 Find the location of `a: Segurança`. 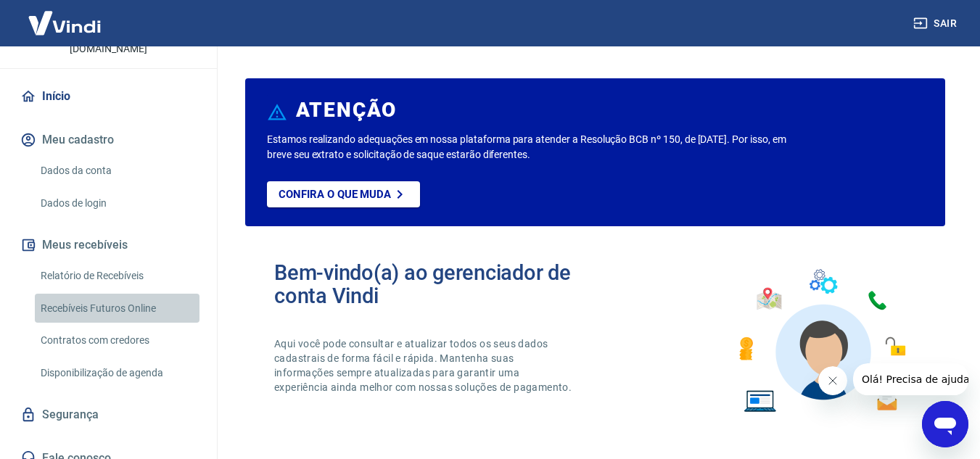

a: Segurança is located at coordinates (108, 415).